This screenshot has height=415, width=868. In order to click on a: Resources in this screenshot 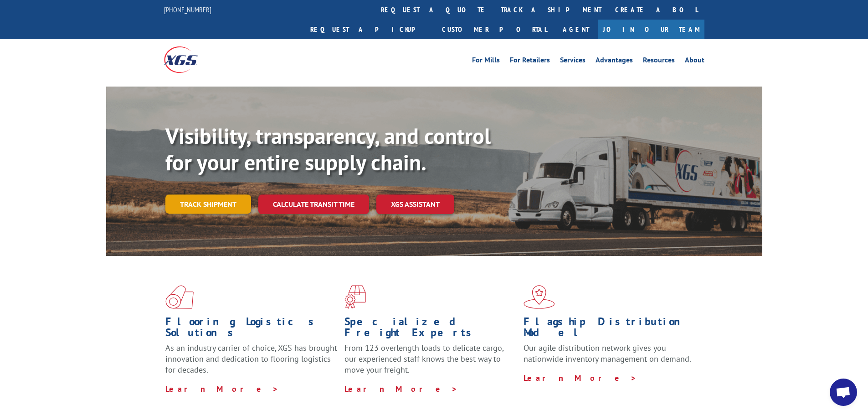, I will do `click(659, 61)`.